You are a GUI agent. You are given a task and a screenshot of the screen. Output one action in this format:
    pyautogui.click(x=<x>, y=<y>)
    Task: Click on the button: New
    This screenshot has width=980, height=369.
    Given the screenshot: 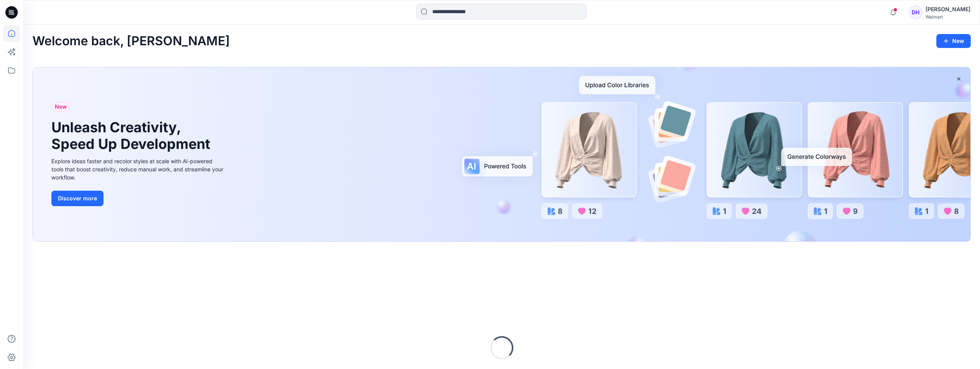 What is the action you would take?
    pyautogui.click(x=953, y=41)
    